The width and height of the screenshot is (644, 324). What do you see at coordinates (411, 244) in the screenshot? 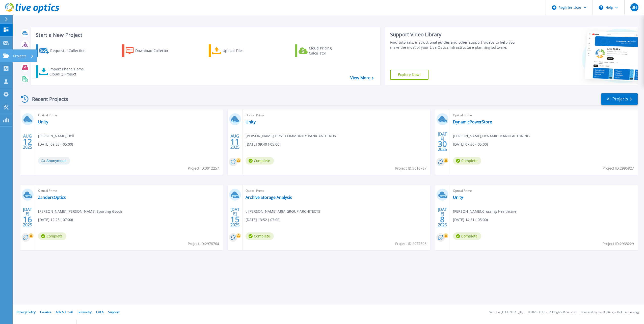
I see `span: Project ID: 2977503` at bounding box center [411, 244].